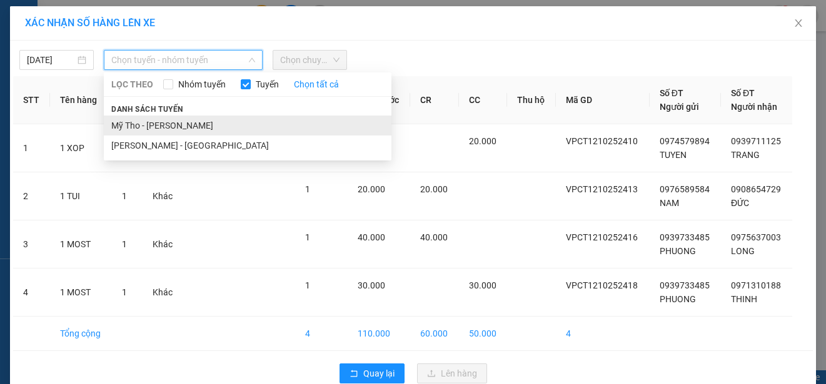 The image size is (826, 384). Describe the element at coordinates (603, 100) in the screenshot. I see `th: Mã GD` at that location.